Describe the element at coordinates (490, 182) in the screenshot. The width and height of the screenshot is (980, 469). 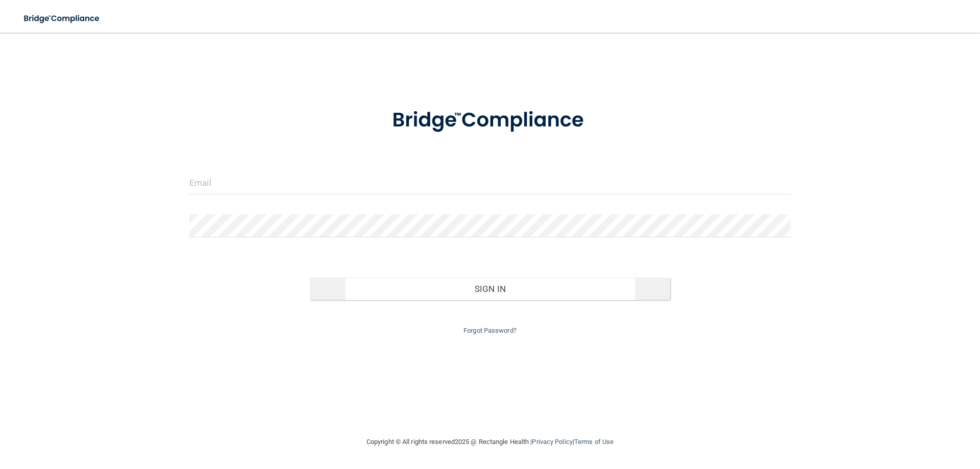
I see `input: Email` at that location.